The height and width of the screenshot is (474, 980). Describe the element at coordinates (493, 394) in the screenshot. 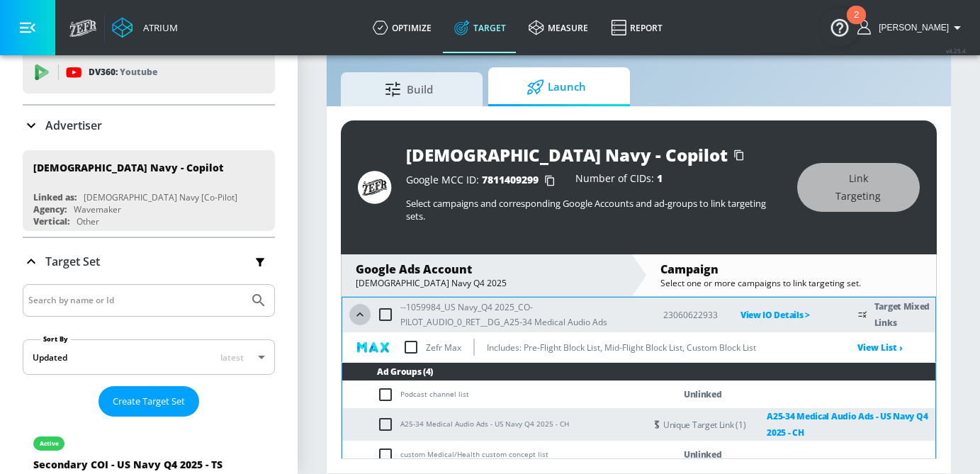

I see `td: Podcast channel list` at that location.